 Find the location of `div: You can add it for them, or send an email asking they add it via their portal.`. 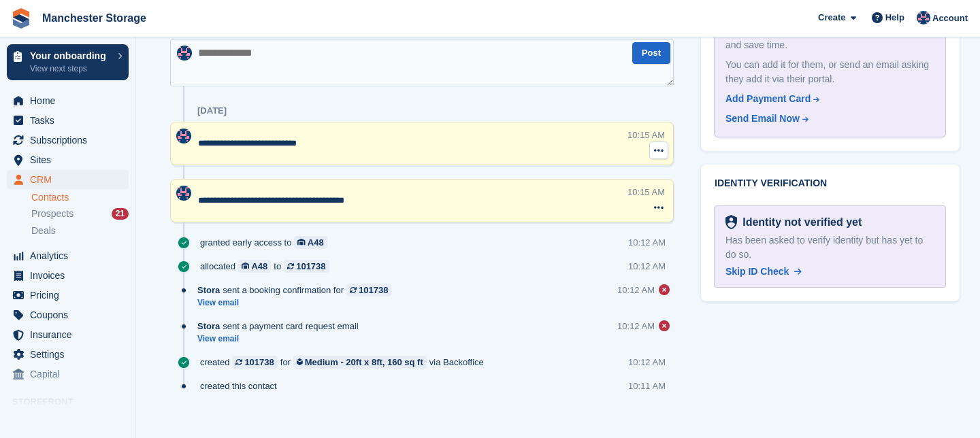

div: You can add it for them, or send an email asking they add it via their portal. is located at coordinates (830, 72).